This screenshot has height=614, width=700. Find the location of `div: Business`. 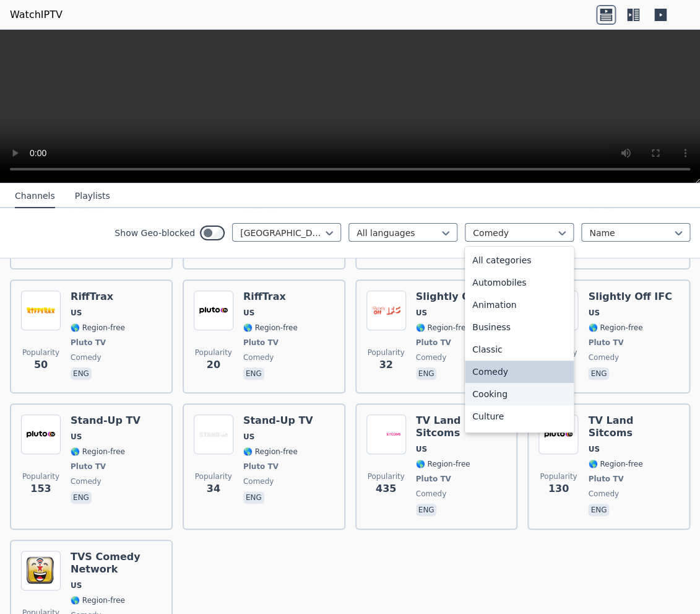

div: Business is located at coordinates (520, 327).